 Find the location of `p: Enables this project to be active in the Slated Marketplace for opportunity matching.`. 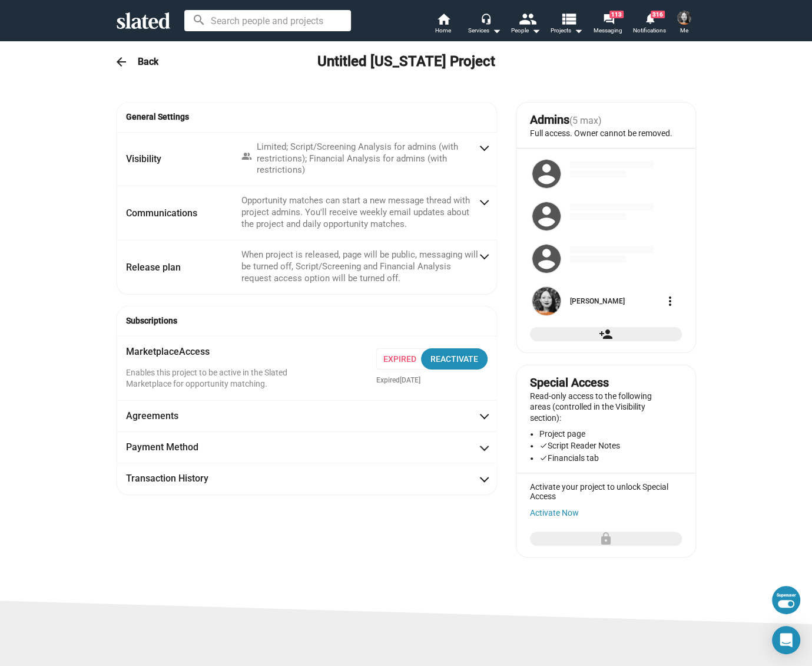

p: Enables this project to be active in the Slated Marketplace for opportunity matching. is located at coordinates (215, 379).